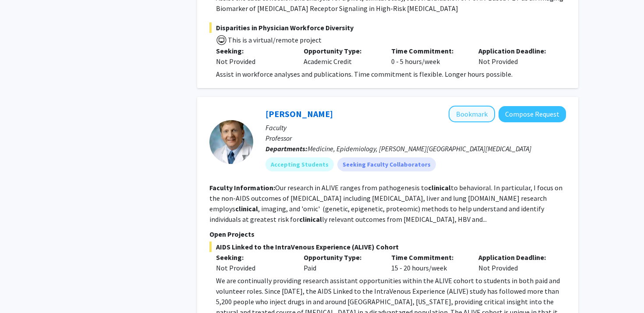 Image resolution: width=644 pixels, height=313 pixels. Describe the element at coordinates (429, 56) in the screenshot. I see `div: 0 - 5 hours/week` at that location.